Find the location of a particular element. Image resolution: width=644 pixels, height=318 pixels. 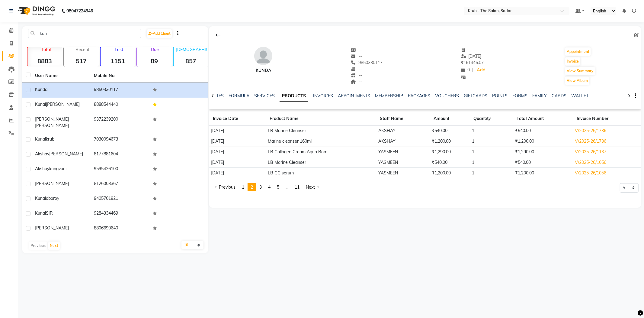

td: 8126003367 is located at coordinates (119, 184).